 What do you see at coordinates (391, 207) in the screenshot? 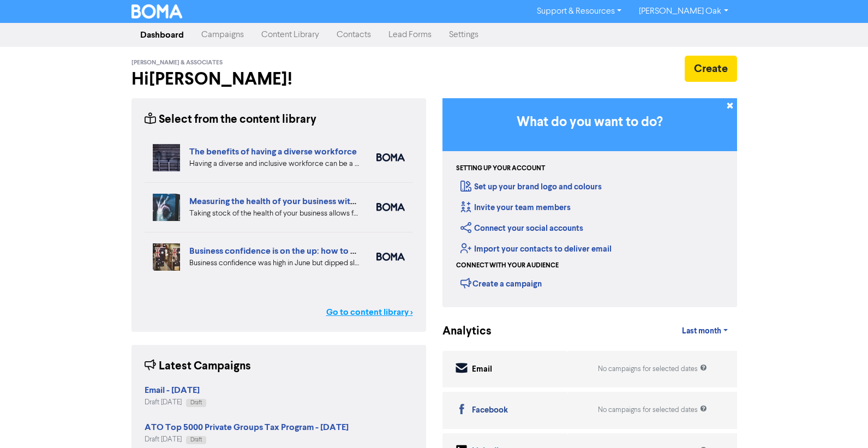
I see `img: boma_accounting` at bounding box center [391, 207].